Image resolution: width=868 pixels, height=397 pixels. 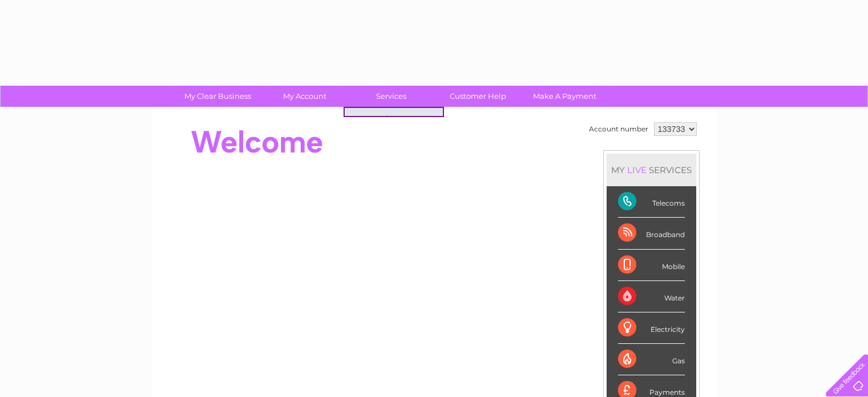 What do you see at coordinates (395, 119) in the screenshot?
I see `a: Telecoms` at bounding box center [395, 119].